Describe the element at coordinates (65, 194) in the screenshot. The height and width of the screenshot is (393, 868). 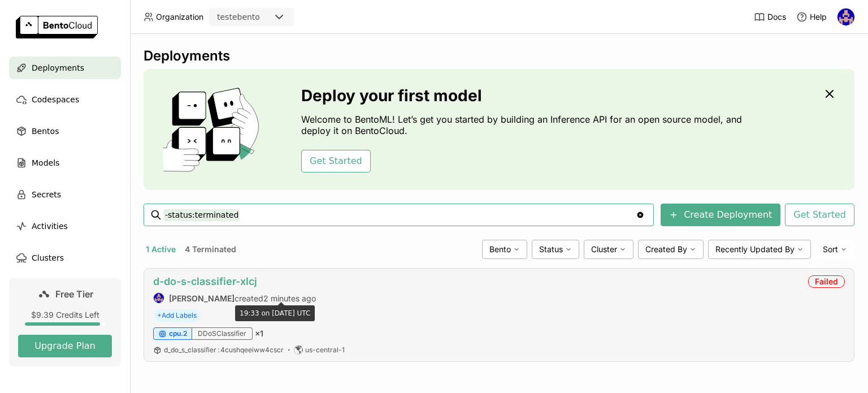
I see `a: Secrets` at that location.